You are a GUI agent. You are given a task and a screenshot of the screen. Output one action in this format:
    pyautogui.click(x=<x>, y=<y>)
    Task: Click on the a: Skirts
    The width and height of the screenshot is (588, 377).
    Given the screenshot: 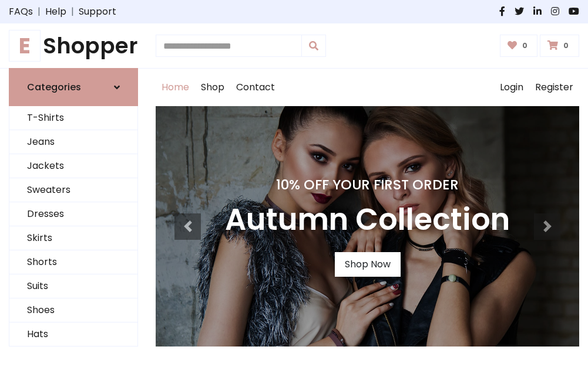 What is the action you would take?
    pyautogui.click(x=73, y=238)
    